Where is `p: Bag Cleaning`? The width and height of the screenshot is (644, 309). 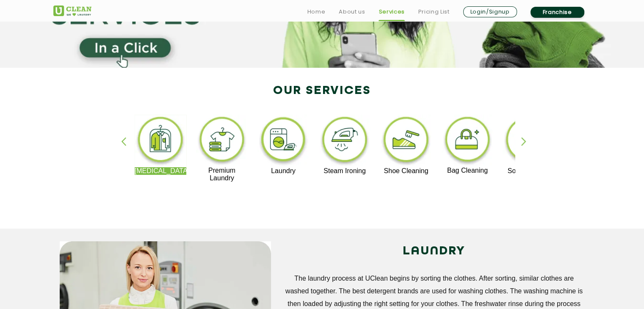 p: Bag Cleaning is located at coordinates (467, 171).